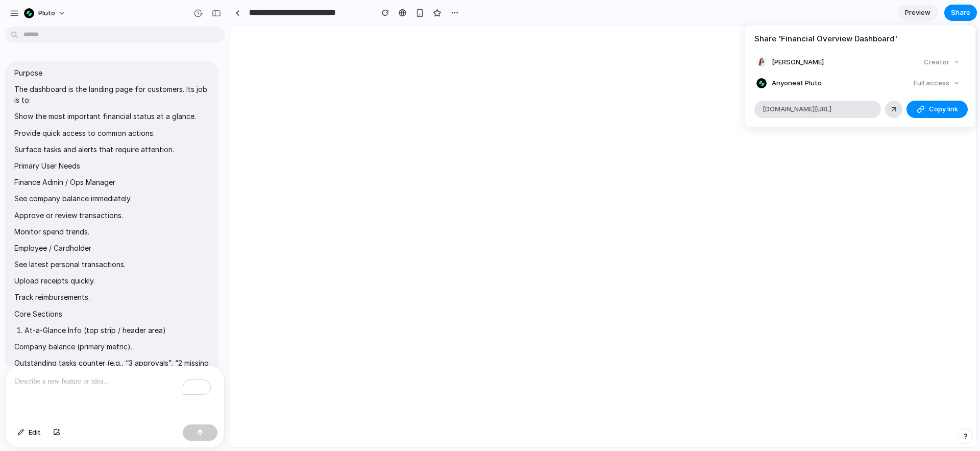 The height and width of the screenshot is (451, 980). Describe the element at coordinates (797, 83) in the screenshot. I see `span: Anyone at Pluto` at that location.